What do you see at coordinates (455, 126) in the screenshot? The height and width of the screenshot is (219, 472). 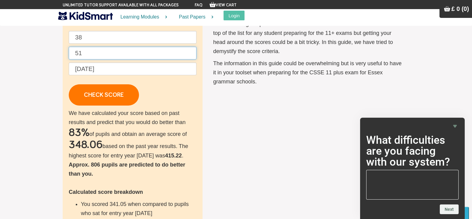 I see `button: Hide survey` at bounding box center [455, 126].